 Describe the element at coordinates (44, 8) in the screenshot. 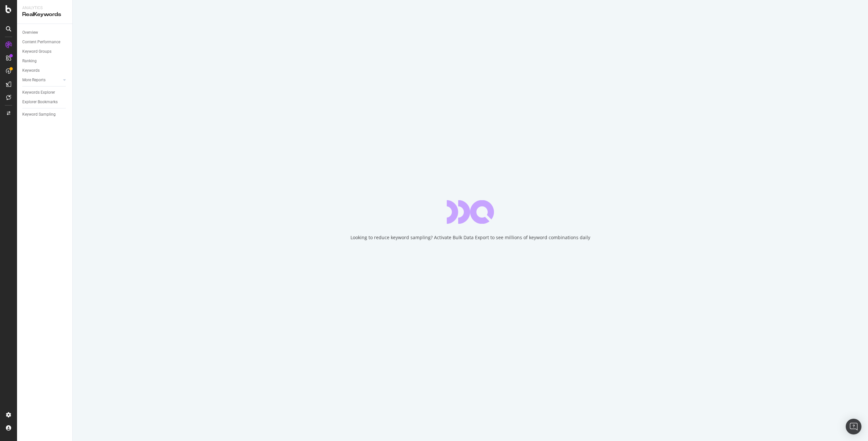

I see `div: Analytics` at that location.